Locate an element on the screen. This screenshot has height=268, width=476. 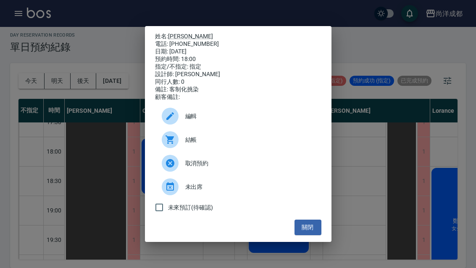
span: 編輯 is located at coordinates (250, 116).